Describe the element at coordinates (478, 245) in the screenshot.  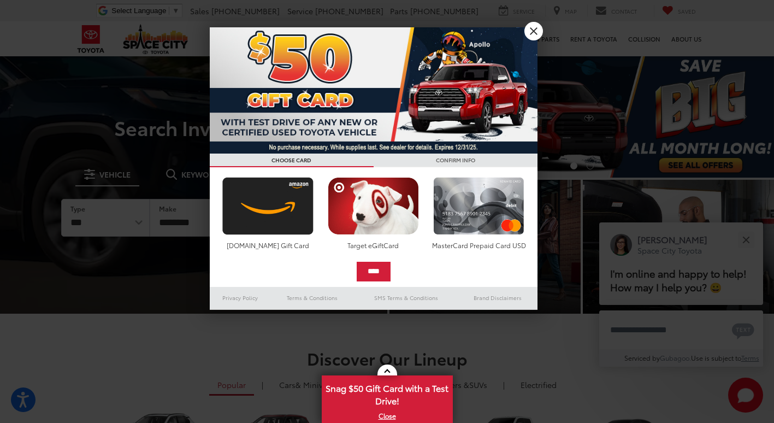
I see `div: MasterCard Prepaid Card USD` at that location.